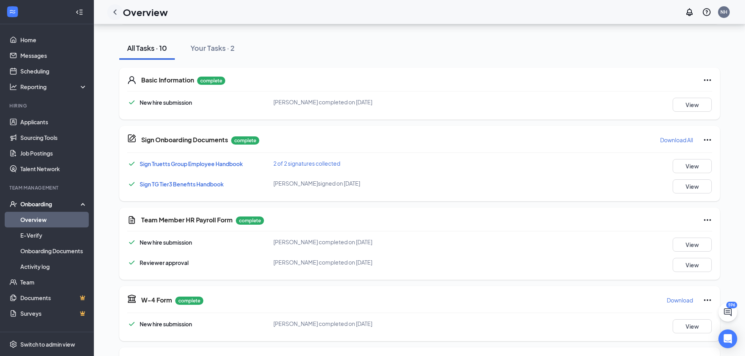 Image resolution: width=745 pixels, height=356 pixels. What do you see at coordinates (212, 48) in the screenshot?
I see `div: Your Tasks · 2` at bounding box center [212, 48].